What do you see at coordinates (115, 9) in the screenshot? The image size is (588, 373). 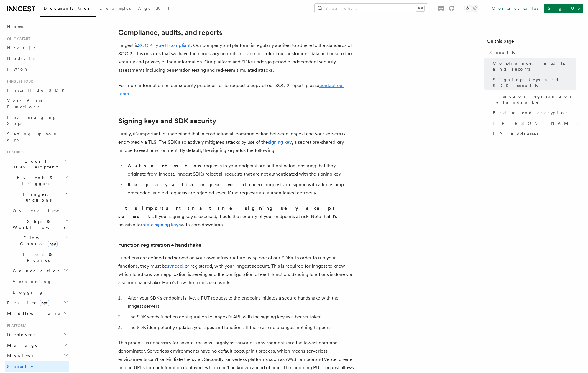 I see `span: Examples` at bounding box center [115, 9].